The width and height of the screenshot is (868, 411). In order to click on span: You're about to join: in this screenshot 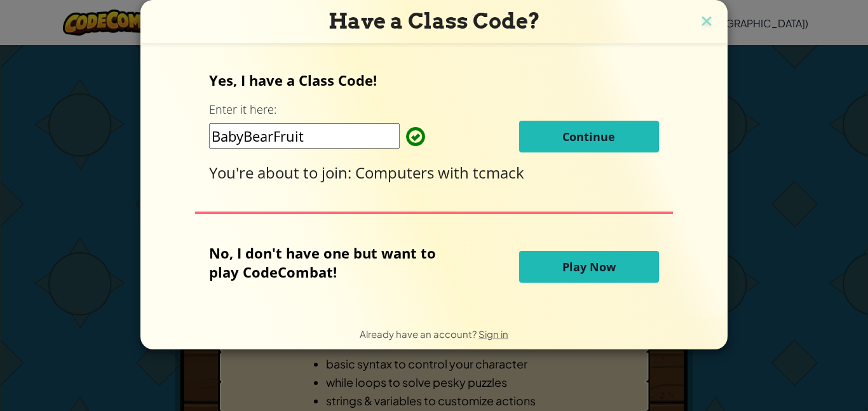, I will do `click(282, 172)`.